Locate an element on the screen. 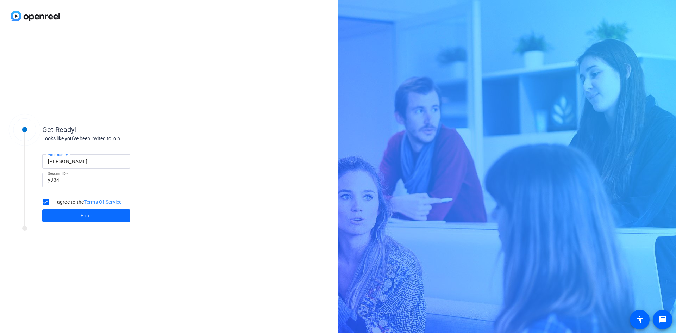 This screenshot has width=676, height=333. div: Get Ready! is located at coordinates (113, 130).